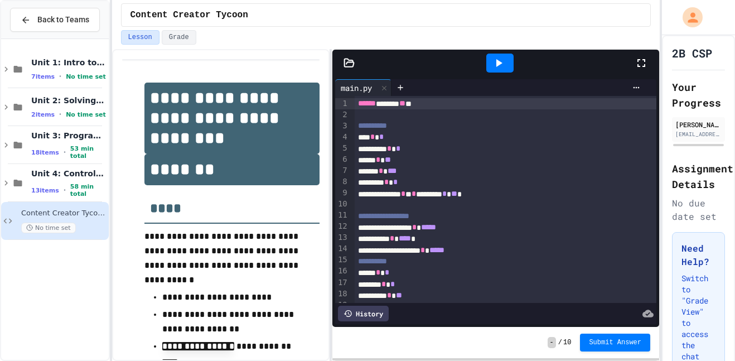 This screenshot has height=361, width=735. What do you see at coordinates (63, 20) in the screenshot?
I see `span: Back to Teams` at bounding box center [63, 20].